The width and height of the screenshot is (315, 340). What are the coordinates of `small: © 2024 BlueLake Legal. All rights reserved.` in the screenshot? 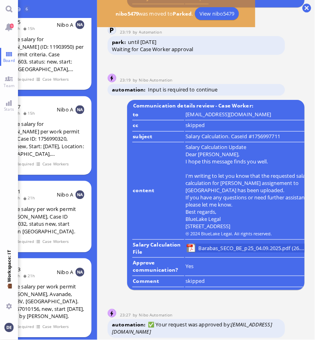 It's located at (228, 233).